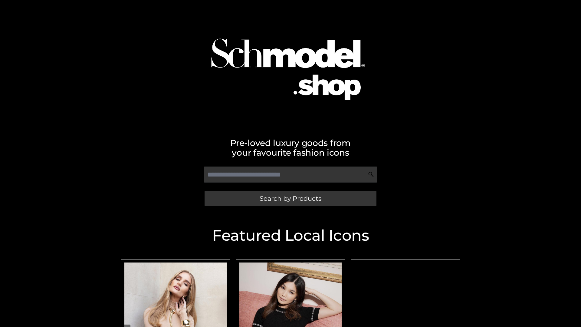 The image size is (581, 327). Describe the element at coordinates (371, 174) in the screenshot. I see `img: Search Icon` at that location.